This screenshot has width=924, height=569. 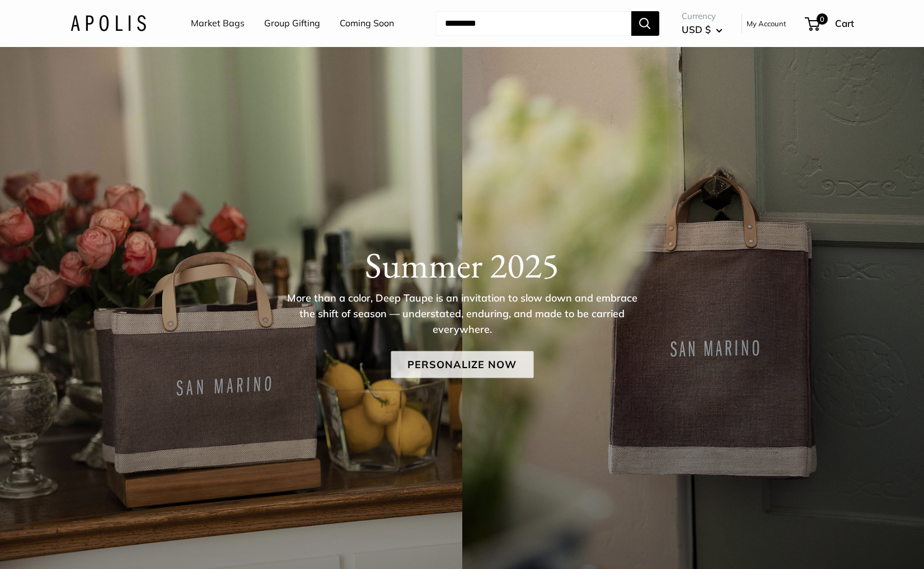 What do you see at coordinates (534, 24) in the screenshot?
I see `input: Search...` at bounding box center [534, 24].